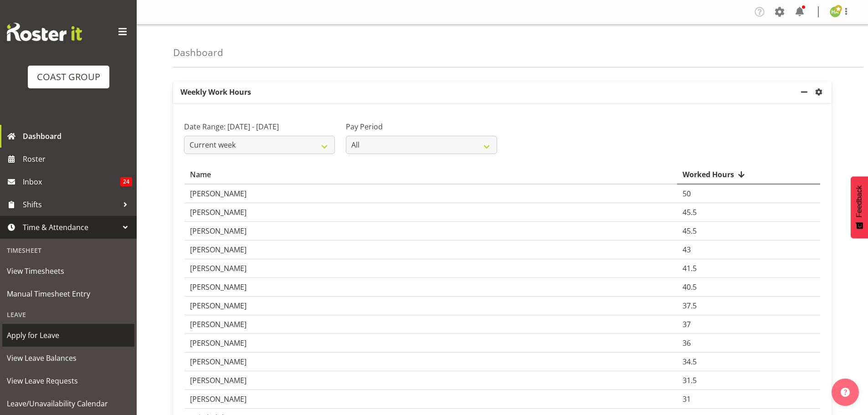 Image resolution: width=868 pixels, height=415 pixels. What do you see at coordinates (200, 174) in the screenshot?
I see `span: Name` at bounding box center [200, 174].